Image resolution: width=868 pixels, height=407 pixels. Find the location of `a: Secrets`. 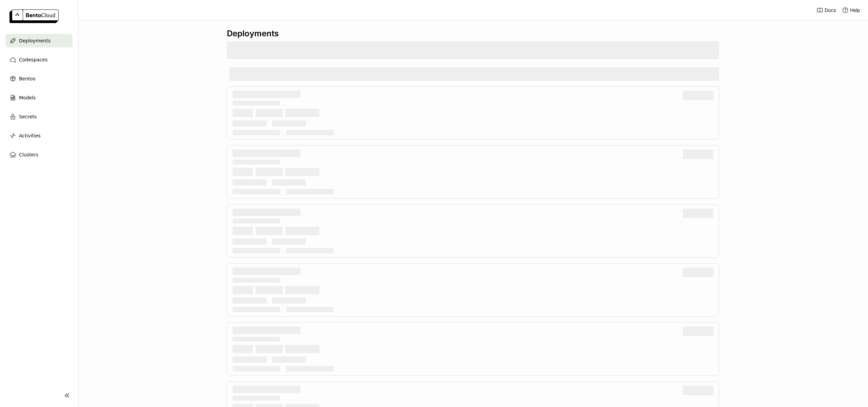

a: Secrets is located at coordinates (39, 116).